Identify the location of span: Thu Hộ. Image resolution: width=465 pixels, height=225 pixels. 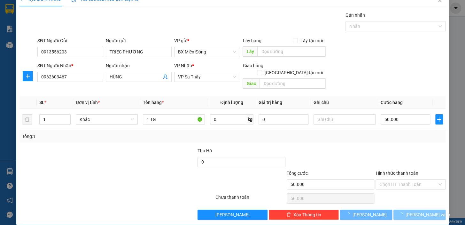
(205, 151).